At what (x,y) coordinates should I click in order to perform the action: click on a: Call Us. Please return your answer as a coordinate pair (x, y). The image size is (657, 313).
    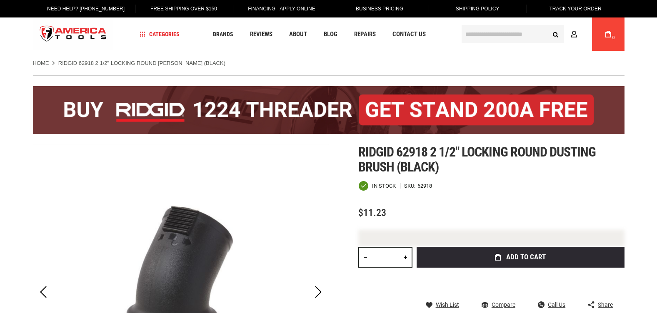
    Looking at the image, I should click on (552, 305).